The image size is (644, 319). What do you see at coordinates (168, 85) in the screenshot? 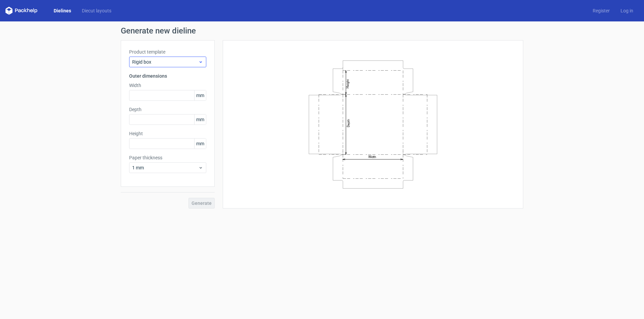
I see `label: Width` at bounding box center [168, 85].